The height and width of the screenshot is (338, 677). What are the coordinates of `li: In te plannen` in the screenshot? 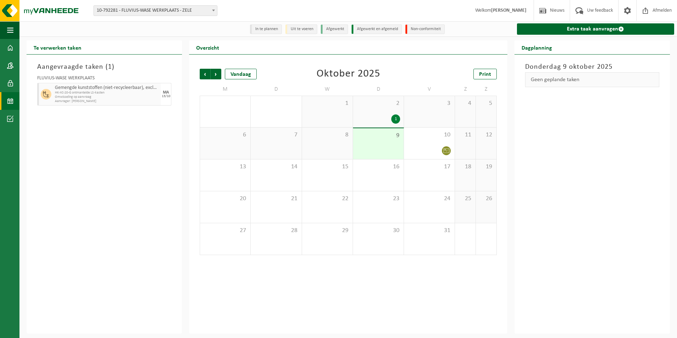 It's located at (266, 29).